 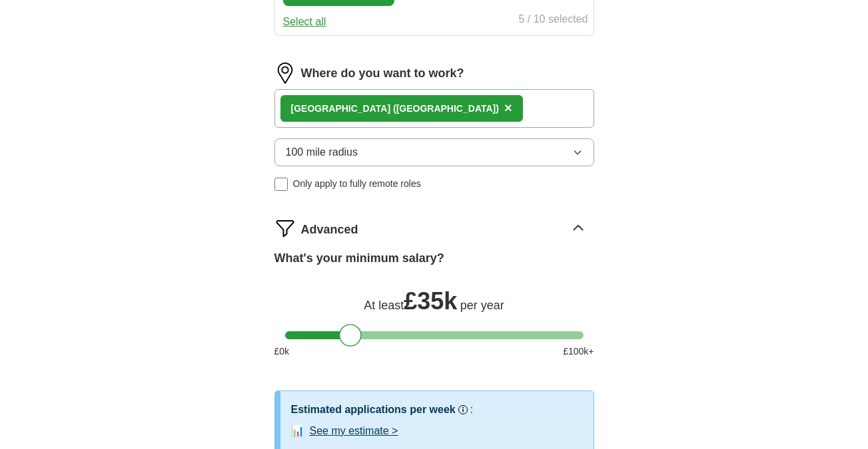 What do you see at coordinates (304, 22) in the screenshot?
I see `button: Select all` at bounding box center [304, 22].